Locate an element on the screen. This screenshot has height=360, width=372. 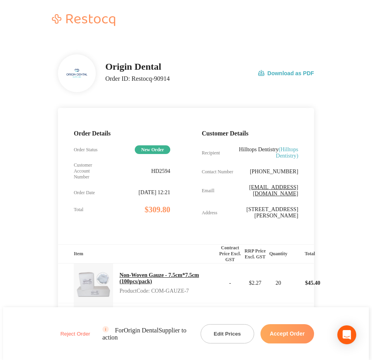
p: Total is located at coordinates (78, 209).